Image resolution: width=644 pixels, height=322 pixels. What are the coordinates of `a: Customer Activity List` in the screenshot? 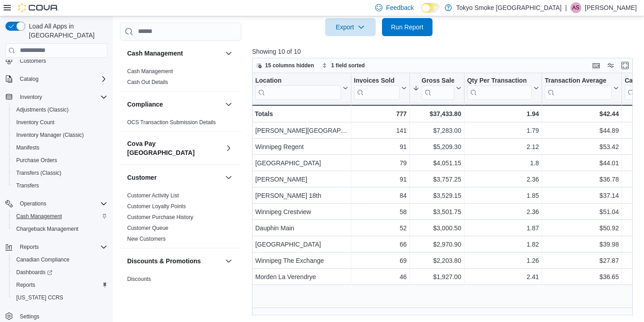 It's located at (153, 196).